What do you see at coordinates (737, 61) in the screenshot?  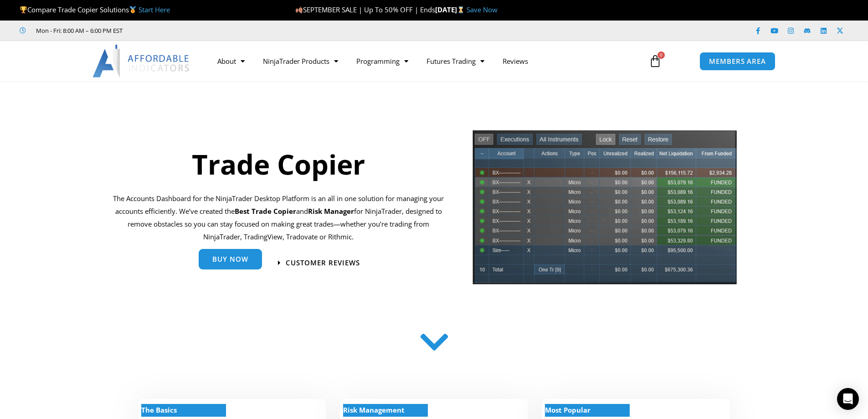 I see `a: MEMBERS AREA` at bounding box center [737, 61].